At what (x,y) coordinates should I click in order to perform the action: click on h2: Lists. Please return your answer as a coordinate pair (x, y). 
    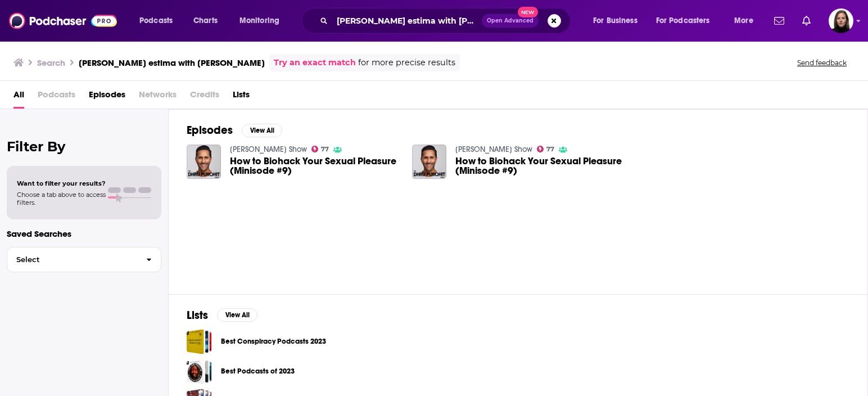
    Looking at the image, I should click on (197, 315).